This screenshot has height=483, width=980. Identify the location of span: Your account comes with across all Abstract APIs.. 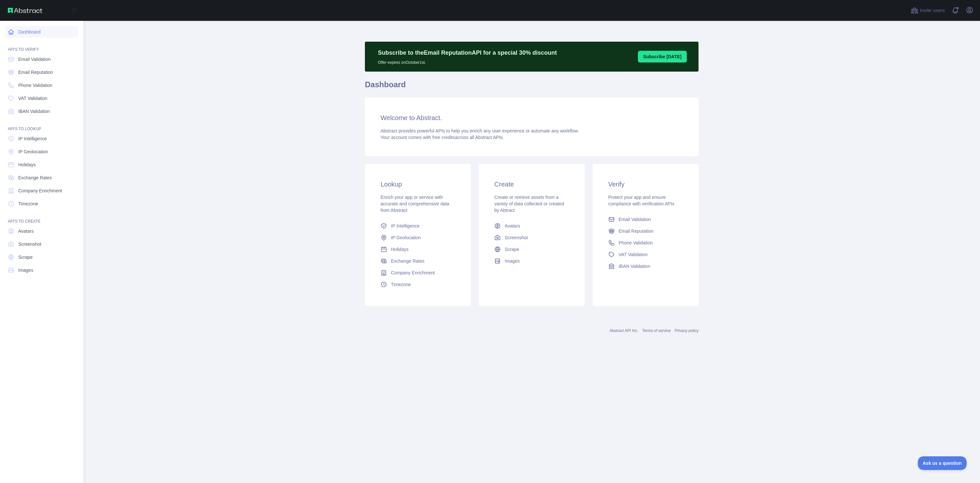
(442, 138).